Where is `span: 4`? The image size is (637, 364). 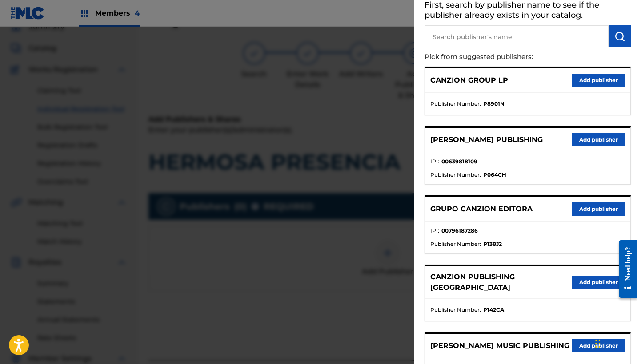 span: 4 is located at coordinates (137, 13).